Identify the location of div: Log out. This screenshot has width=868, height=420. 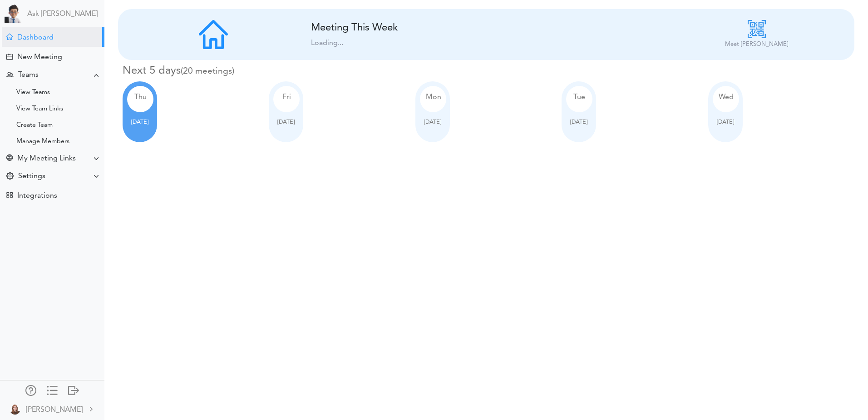
(74, 389).